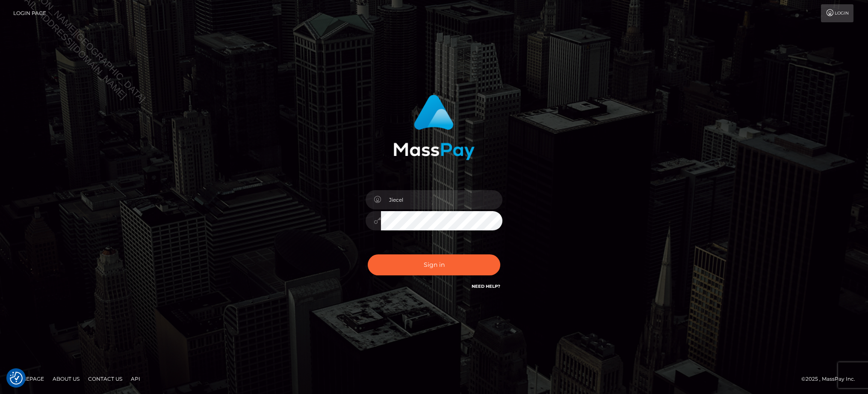 The image size is (868, 394). Describe the element at coordinates (831, 379) in the screenshot. I see `div: © 2025 , MassPay Inc.` at that location.